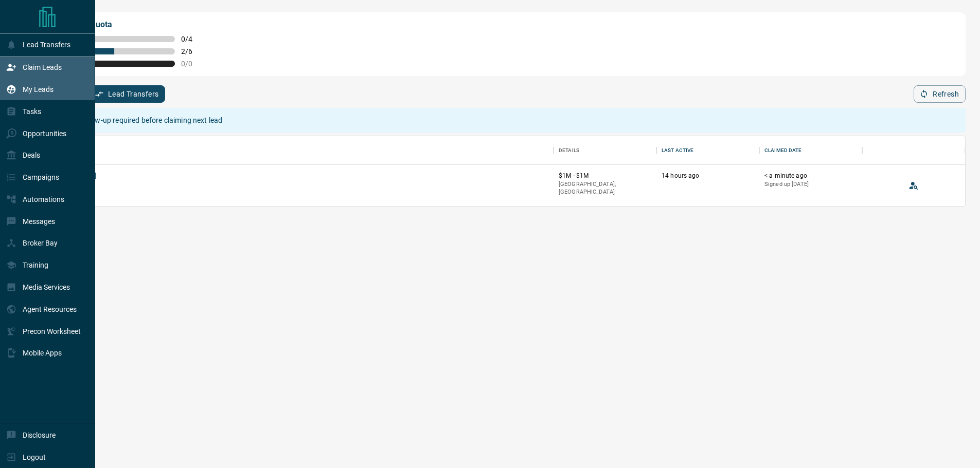 The image size is (980, 468). What do you see at coordinates (129, 24) in the screenshot?
I see `p: My Daily Quota` at bounding box center [129, 24].